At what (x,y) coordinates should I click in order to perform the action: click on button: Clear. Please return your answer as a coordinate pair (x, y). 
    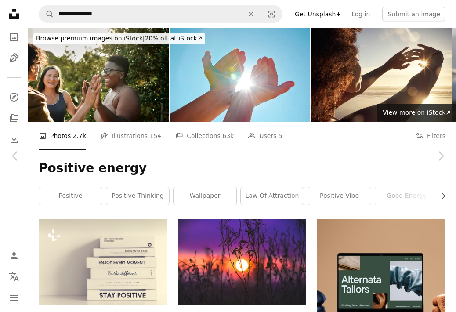
    Looking at the image, I should click on (251, 14).